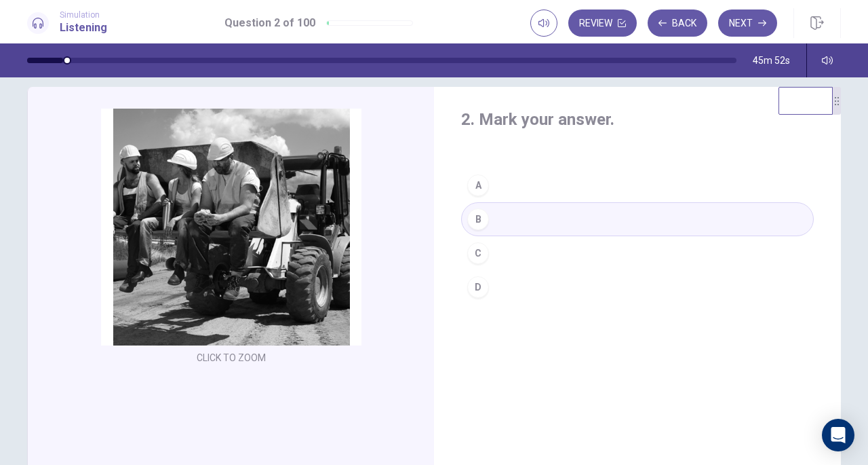  Describe the element at coordinates (83, 15) in the screenshot. I see `span: Simulation` at that location.